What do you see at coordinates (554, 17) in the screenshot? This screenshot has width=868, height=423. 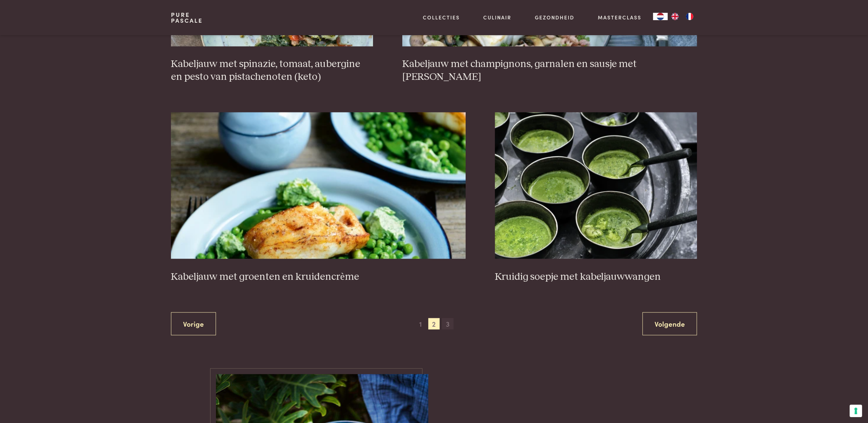 I see `a: Gezondheid` at bounding box center [554, 17].